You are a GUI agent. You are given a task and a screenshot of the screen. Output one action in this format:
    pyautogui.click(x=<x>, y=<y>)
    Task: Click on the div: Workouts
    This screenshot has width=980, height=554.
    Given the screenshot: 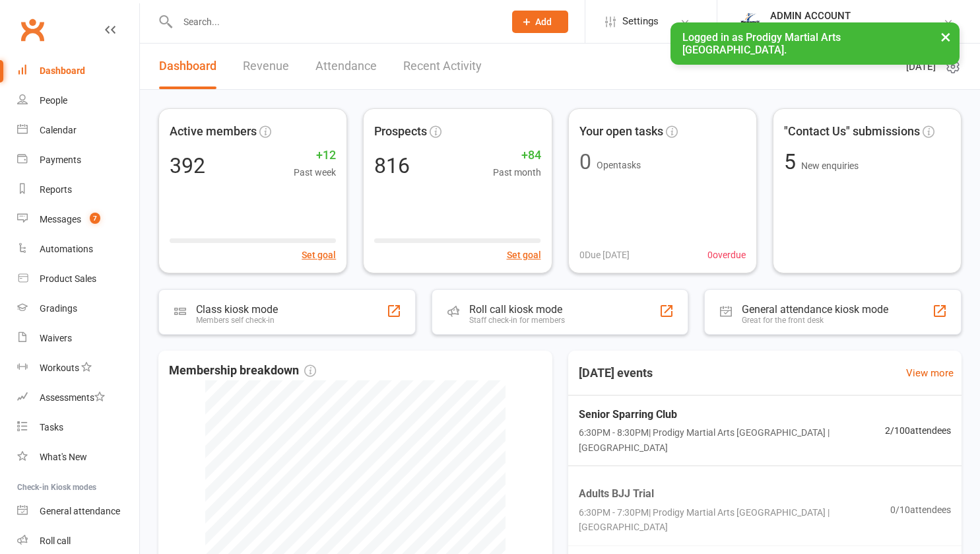 What is the action you would take?
    pyautogui.click(x=59, y=367)
    